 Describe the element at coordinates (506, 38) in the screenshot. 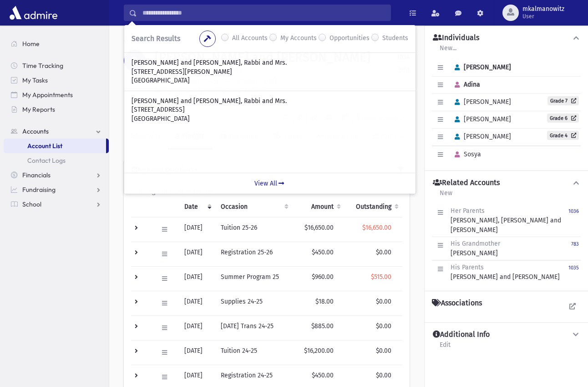

I see `button: Individuals` at that location.